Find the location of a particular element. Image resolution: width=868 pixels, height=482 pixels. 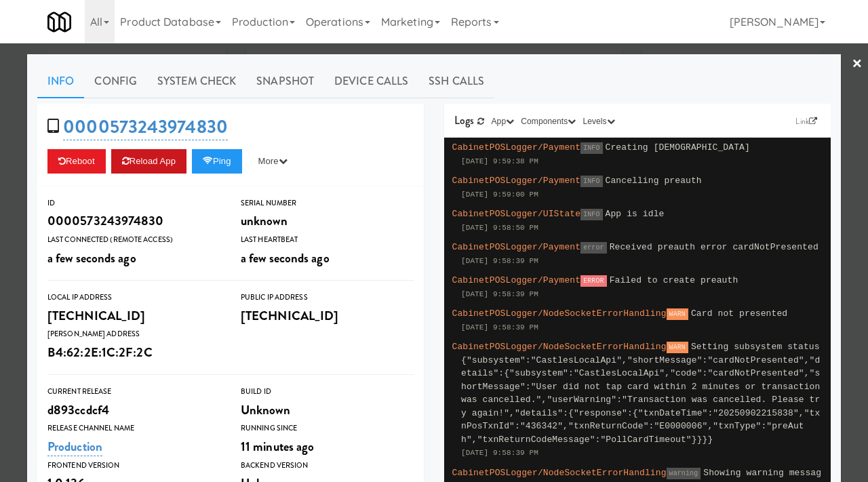

div: d893ccdcf4 is located at coordinates (133, 410).